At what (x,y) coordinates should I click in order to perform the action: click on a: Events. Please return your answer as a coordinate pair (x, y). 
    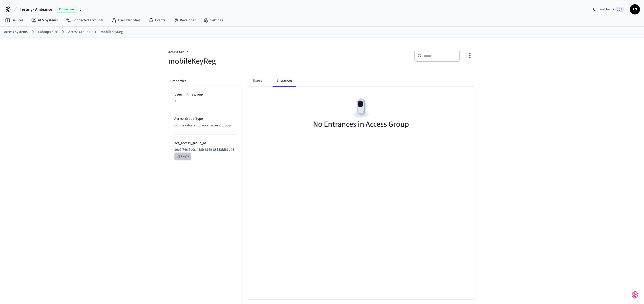
    Looking at the image, I should click on (157, 20).